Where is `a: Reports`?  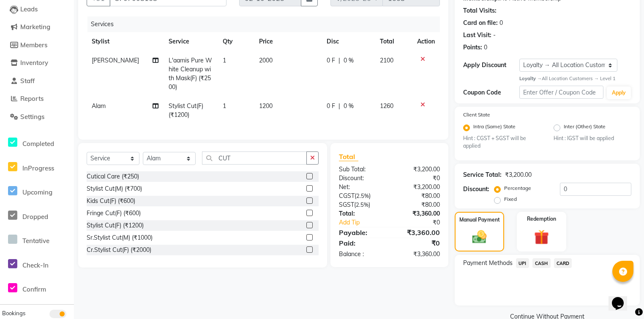 a: Reports is located at coordinates (37, 99).